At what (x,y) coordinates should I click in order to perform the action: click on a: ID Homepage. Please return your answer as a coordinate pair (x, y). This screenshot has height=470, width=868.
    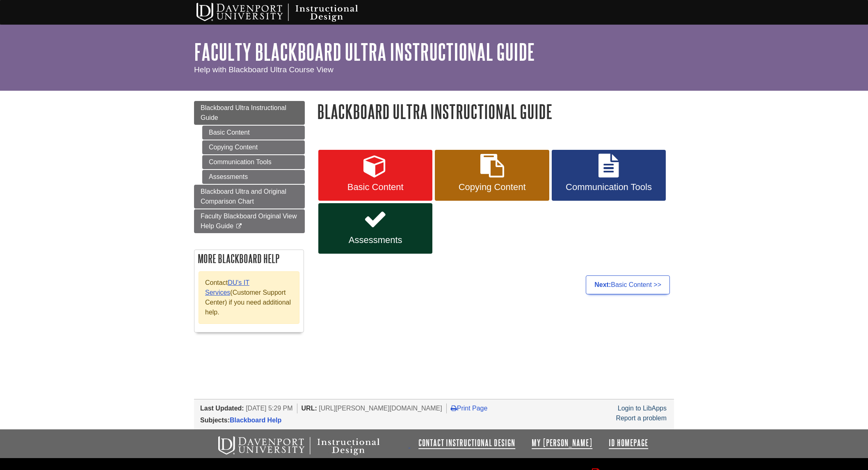
    Looking at the image, I should click on (629, 443).